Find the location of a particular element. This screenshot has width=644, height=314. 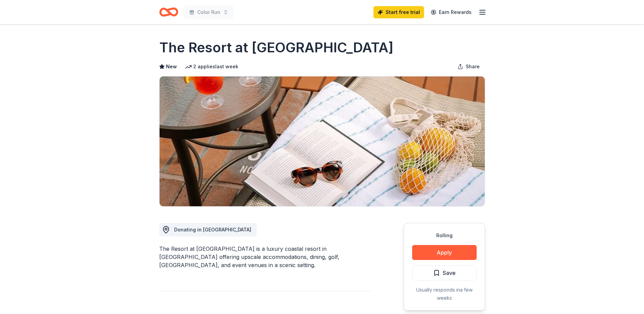

button: Save is located at coordinates (444, 273).